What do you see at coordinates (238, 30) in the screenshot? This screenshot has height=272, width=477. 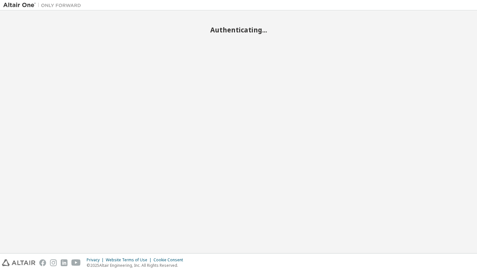 I see `h2: Authenticating...` at bounding box center [238, 30].